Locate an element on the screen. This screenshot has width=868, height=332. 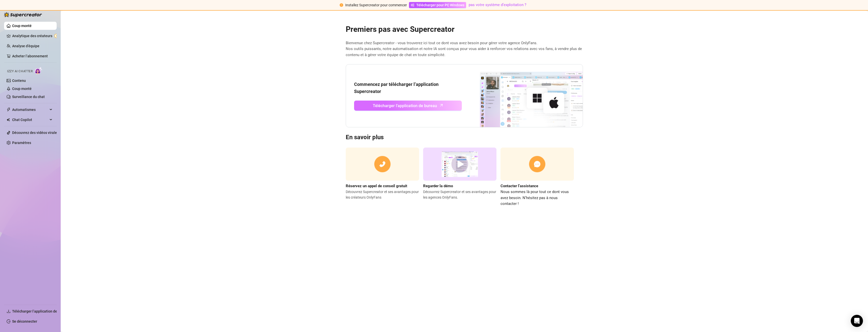
strong: Regarder la démo is located at coordinates (438, 186).